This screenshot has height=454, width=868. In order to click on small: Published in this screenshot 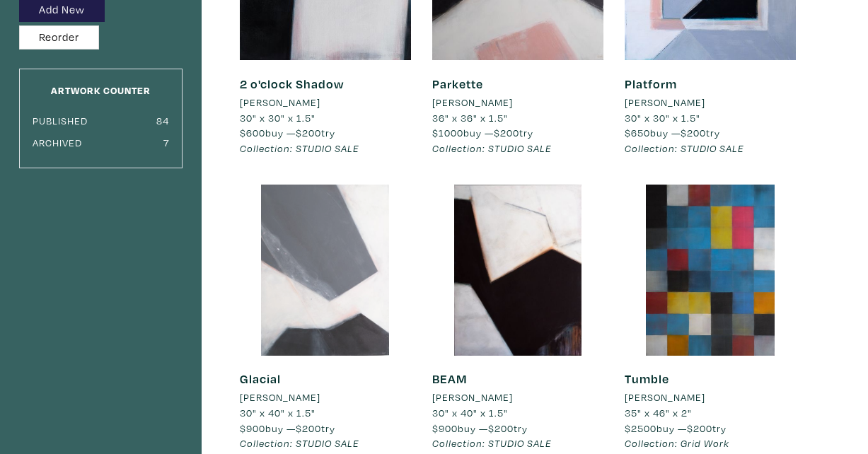, I will do `click(60, 120)`.